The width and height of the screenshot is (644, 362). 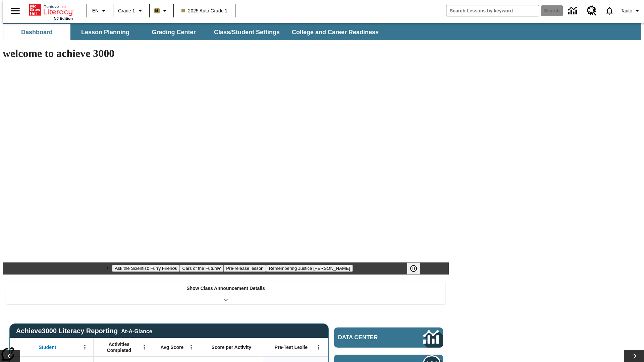 I want to click on button: Lesson Planning, so click(x=105, y=32).